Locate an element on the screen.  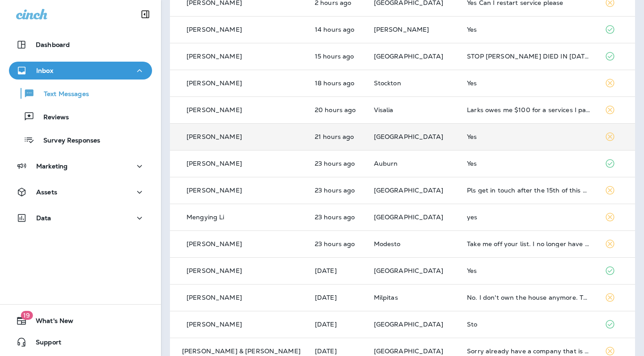
div: STOP ROBERT DIED IN 2023. is located at coordinates (529, 57).